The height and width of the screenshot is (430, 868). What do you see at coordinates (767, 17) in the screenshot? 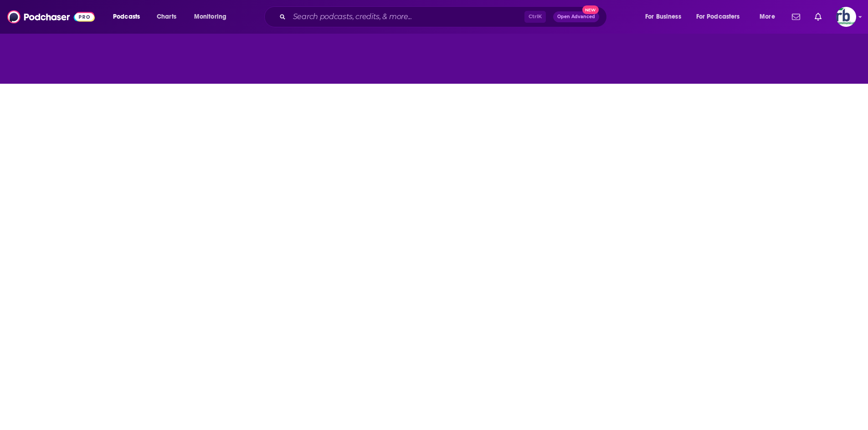
I see `span: More` at bounding box center [767, 17].